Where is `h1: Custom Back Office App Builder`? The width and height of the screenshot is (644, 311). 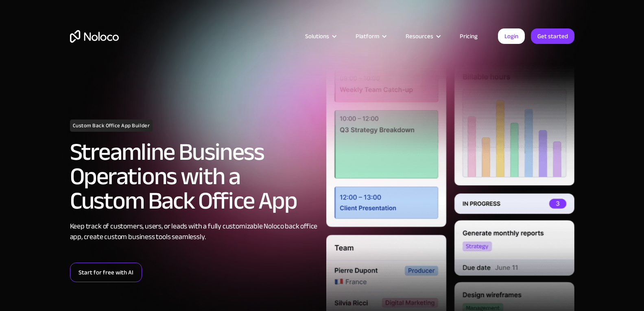 h1: Custom Back Office App Builder is located at coordinates (112, 125).